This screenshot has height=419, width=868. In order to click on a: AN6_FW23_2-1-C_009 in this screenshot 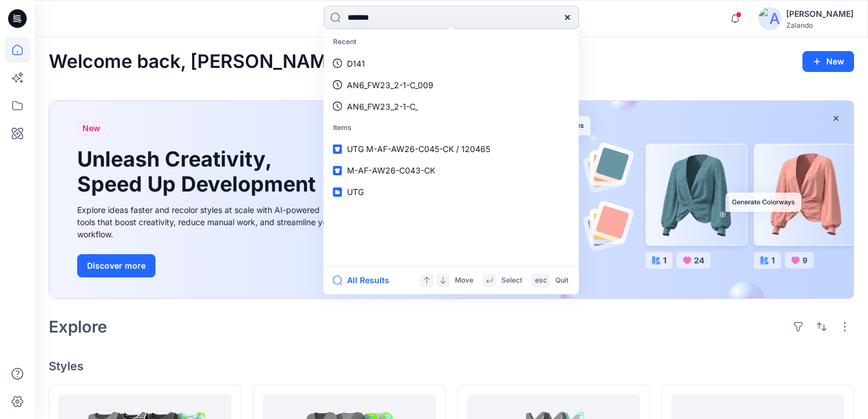, I will do `click(452, 85)`.